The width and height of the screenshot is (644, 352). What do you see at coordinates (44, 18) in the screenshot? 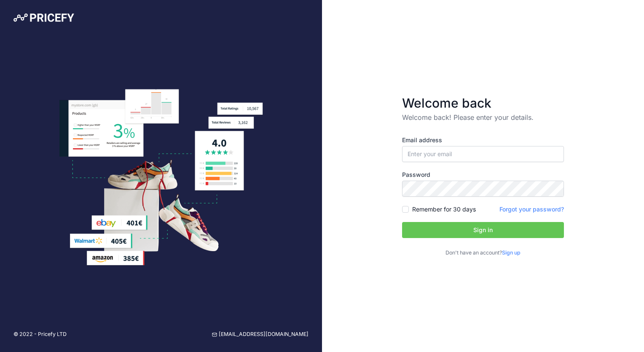
I see `img: Pricefy` at bounding box center [44, 18].